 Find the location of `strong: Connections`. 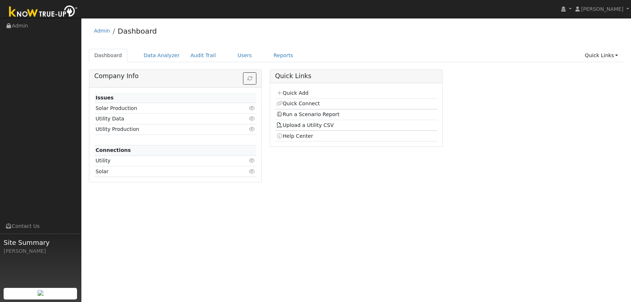

strong: Connections is located at coordinates (113, 150).